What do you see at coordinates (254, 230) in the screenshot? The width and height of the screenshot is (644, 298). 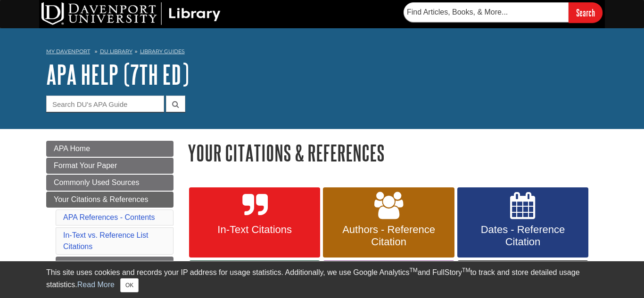 I see `span: In-Text Citations` at bounding box center [254, 230].